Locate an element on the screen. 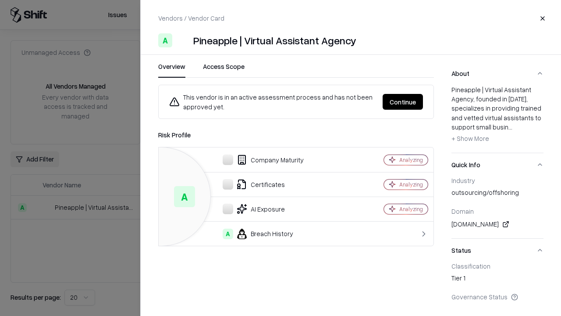 Image resolution: width=561 pixels, height=316 pixels. img: Pineapple | Virtual Assistant Agency is located at coordinates (183, 40).